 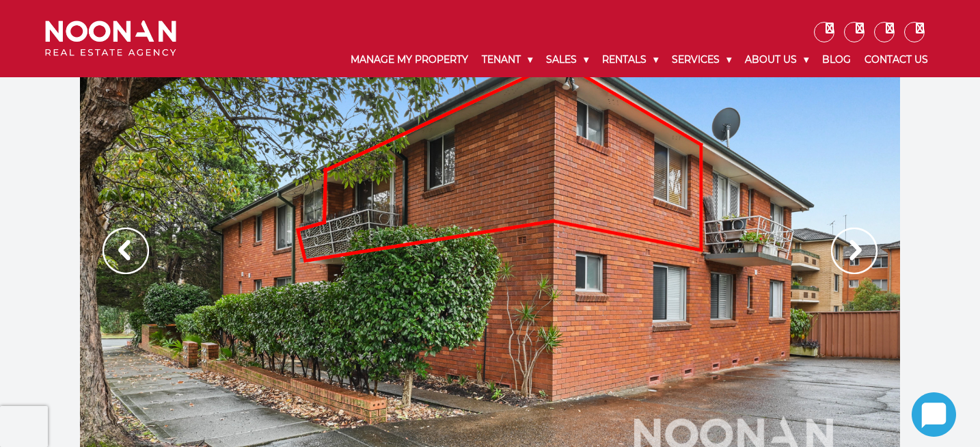 What do you see at coordinates (111, 38) in the screenshot?
I see `img: Noonan Real Estate Agency` at bounding box center [111, 38].